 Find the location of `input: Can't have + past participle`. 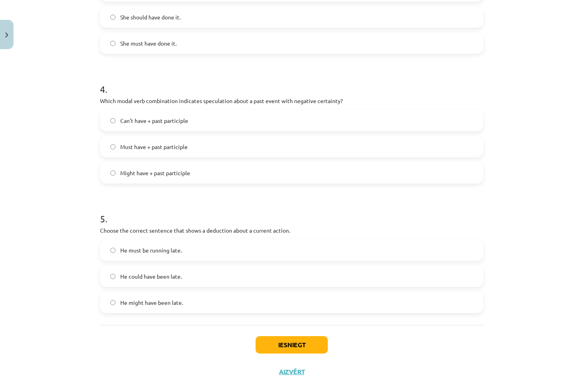

input: Can't have + past participle is located at coordinates (113, 121).